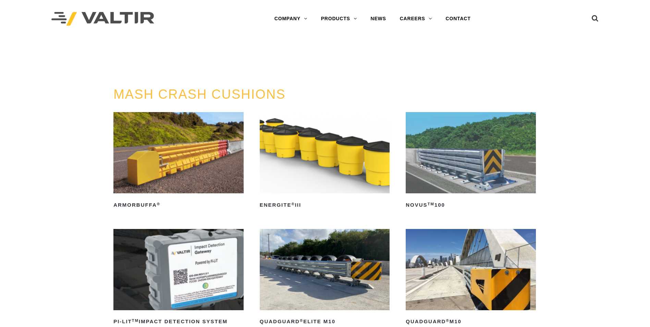  Describe the element at coordinates (471, 205) in the screenshot. I see `h2: NOVUS 100` at that location.